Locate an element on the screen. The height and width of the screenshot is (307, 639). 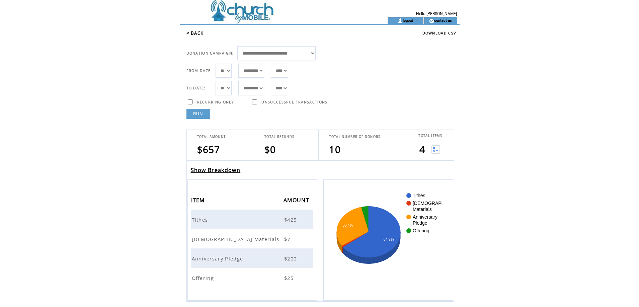
text: Materials is located at coordinates (422, 209).